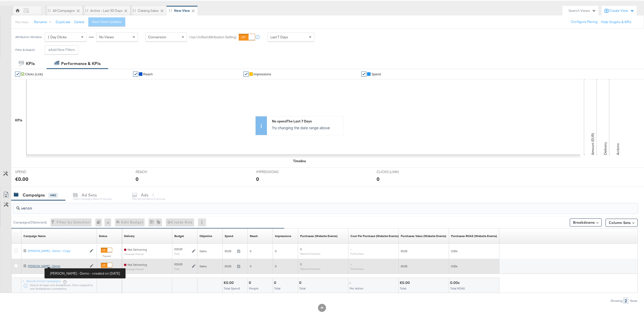  What do you see at coordinates (103, 236) in the screenshot?
I see `div: Status` at bounding box center [103, 236].